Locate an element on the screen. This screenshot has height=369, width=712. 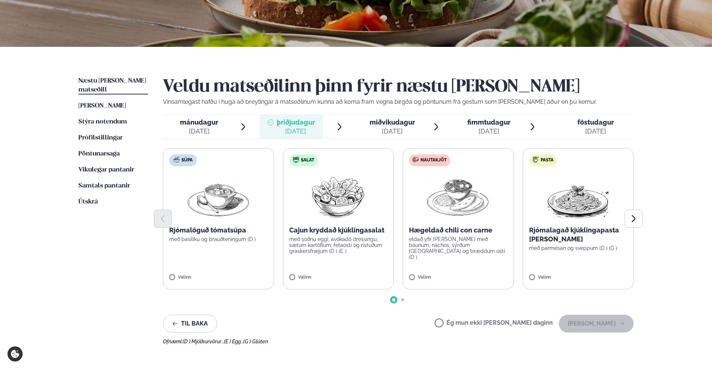
span: Samtals pantanir is located at coordinates (104, 186).